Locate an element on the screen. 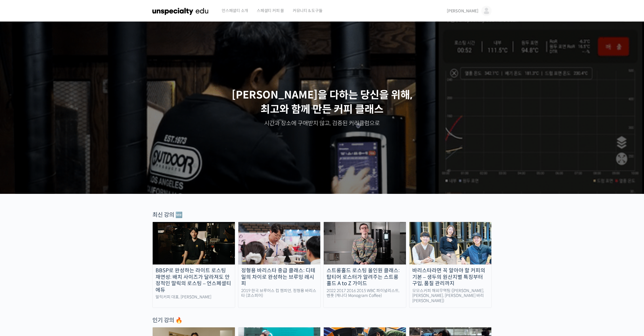  div: 2022 2017 2016 2015 WBC 파이널리스트, 벤풋 (캐나다 Monogram Coffee) is located at coordinates (365, 293).